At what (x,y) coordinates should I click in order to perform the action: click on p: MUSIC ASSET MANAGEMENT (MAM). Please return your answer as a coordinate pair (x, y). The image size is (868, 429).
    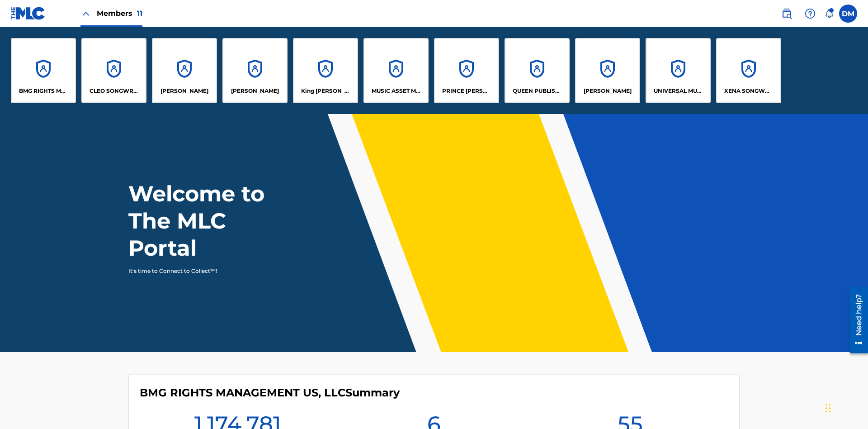
    Looking at the image, I should click on (396, 91).